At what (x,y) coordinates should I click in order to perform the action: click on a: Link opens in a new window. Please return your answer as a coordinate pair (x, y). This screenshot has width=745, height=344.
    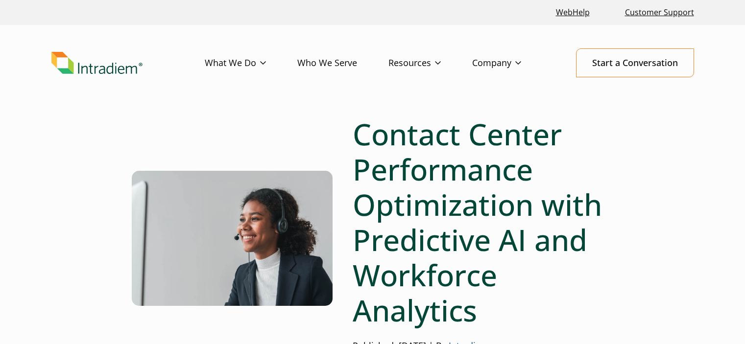
    Looking at the image, I should click on (573, 12).